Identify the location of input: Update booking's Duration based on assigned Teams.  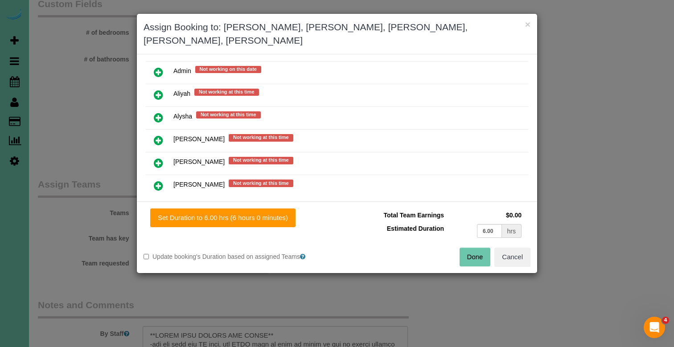
(146, 257).